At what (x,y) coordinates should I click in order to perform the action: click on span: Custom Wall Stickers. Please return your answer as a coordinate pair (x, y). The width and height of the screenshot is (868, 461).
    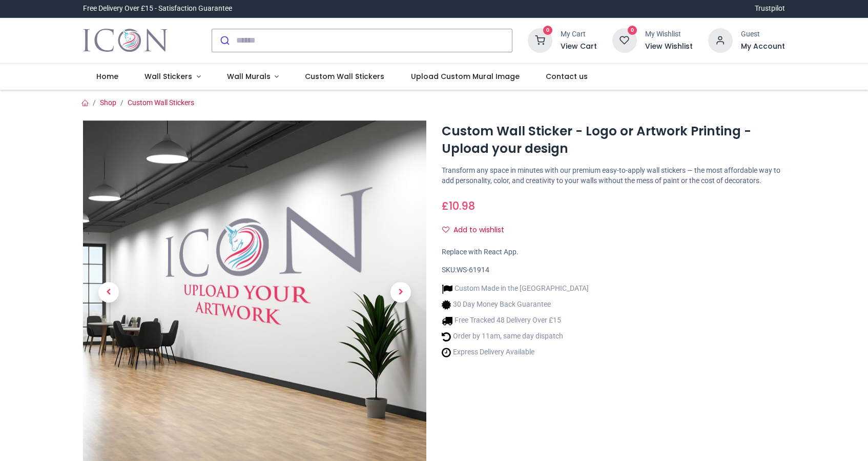
    Looking at the image, I should click on (344, 76).